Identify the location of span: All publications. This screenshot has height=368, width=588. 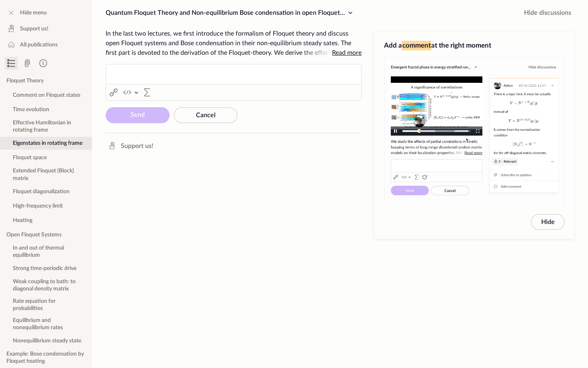
(39, 45).